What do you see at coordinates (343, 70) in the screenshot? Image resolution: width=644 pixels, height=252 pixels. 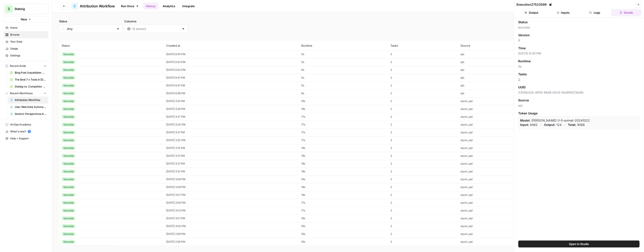 I see `td: 6s` at bounding box center [343, 70].